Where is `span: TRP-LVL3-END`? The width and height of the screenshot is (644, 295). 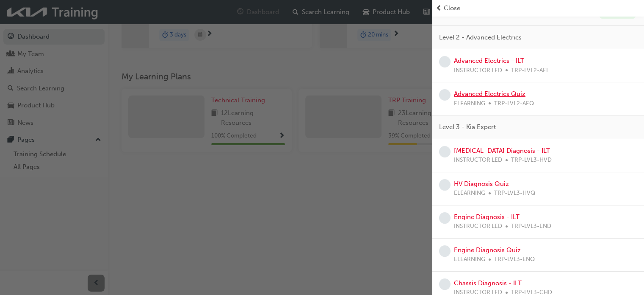
span: TRP-LVL3-END is located at coordinates (531, 226).